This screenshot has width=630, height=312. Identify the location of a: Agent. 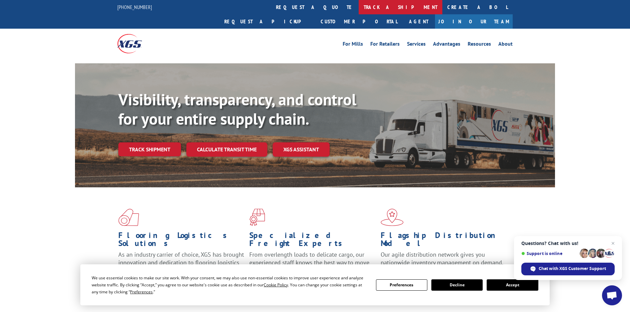
(418, 21).